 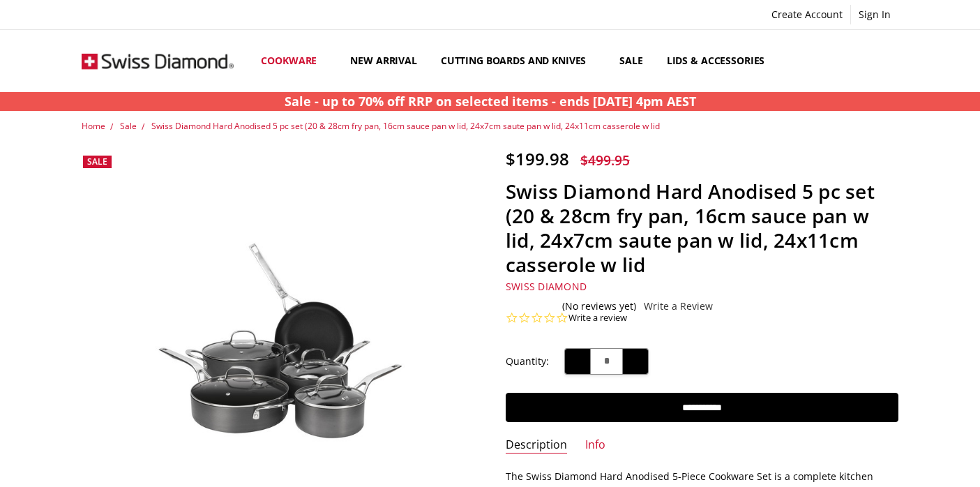 What do you see at coordinates (527, 362) in the screenshot?
I see `label: Quantity:` at bounding box center [527, 362].